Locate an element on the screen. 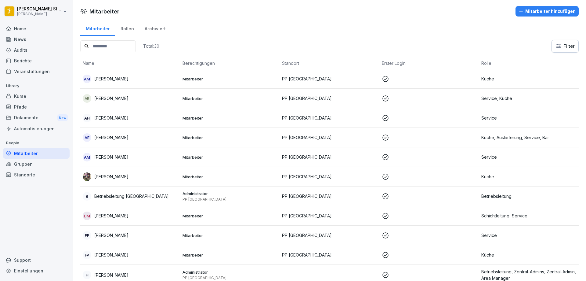 The width and height of the screenshot is (586, 281). div: B is located at coordinates (87, 196).